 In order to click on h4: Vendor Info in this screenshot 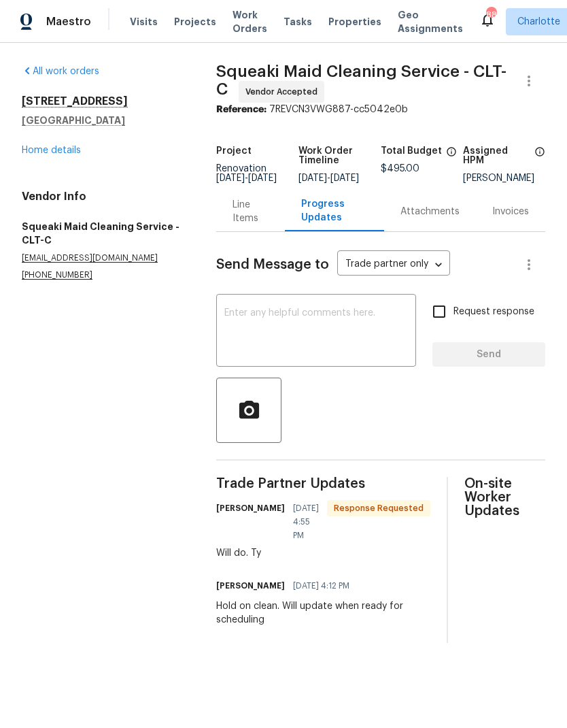, I will do `click(103, 197)`.